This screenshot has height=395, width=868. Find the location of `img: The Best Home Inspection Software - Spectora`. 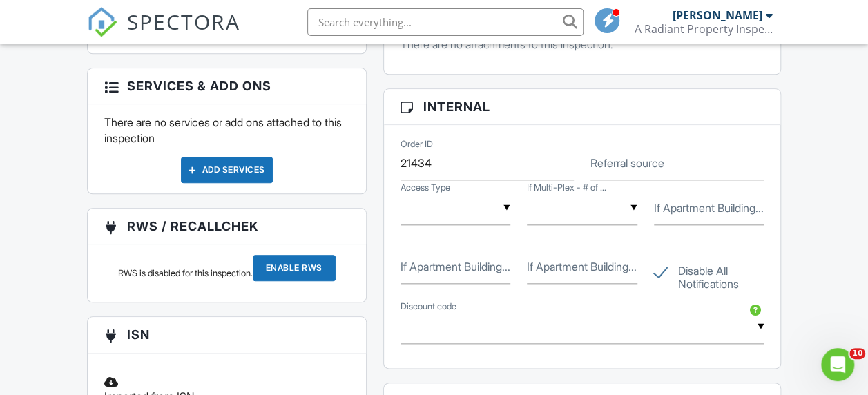

img: The Best Home Inspection Software - Spectora is located at coordinates (102, 22).